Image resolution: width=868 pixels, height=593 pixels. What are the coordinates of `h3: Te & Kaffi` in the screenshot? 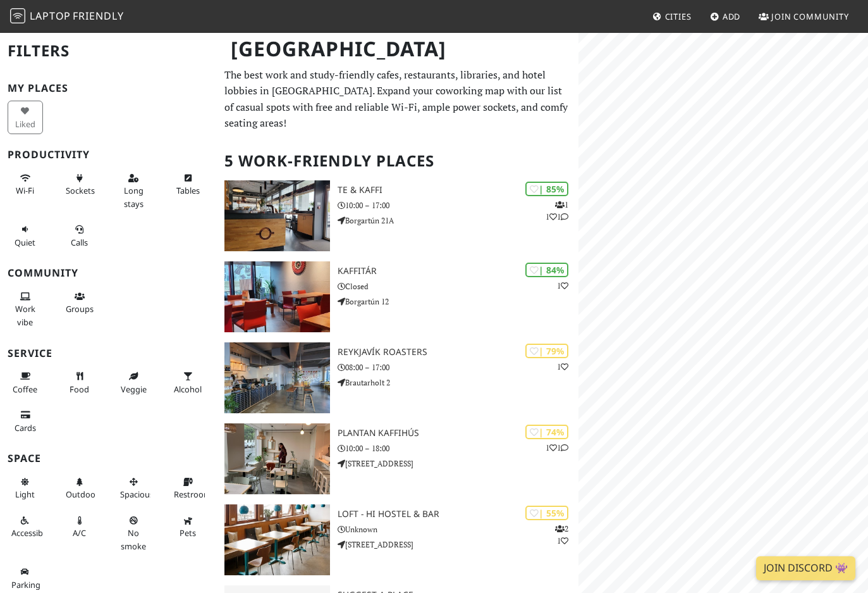 It's located at (458, 189).